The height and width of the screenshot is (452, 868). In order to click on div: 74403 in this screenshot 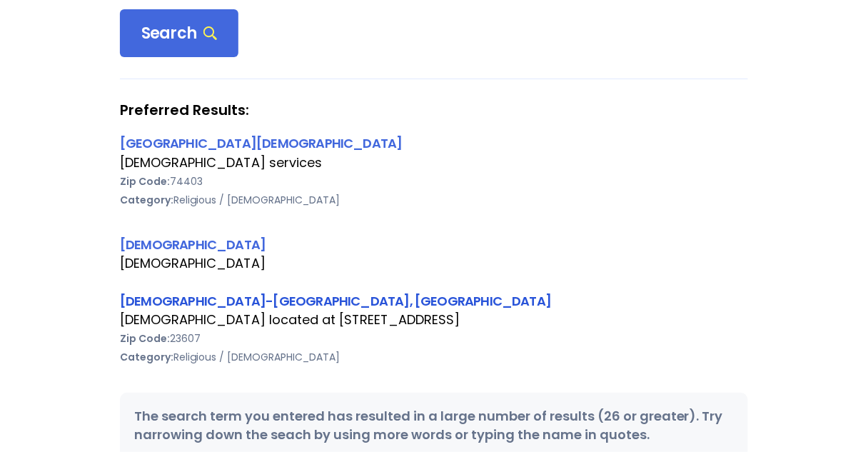, I will do `click(434, 182)`.